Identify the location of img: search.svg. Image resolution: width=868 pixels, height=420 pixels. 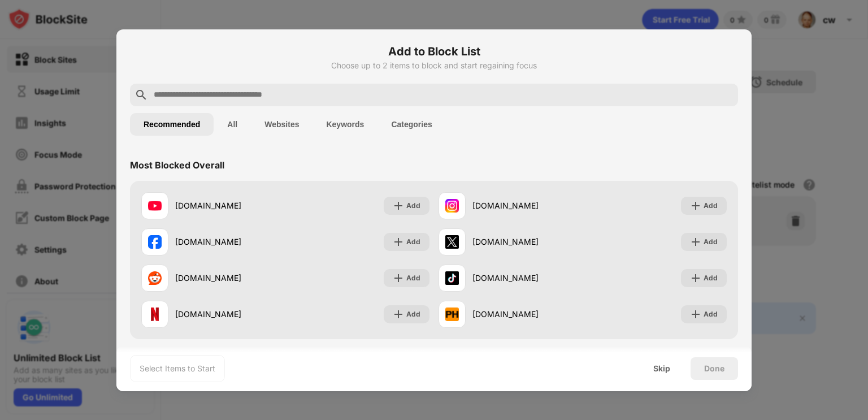
(142, 95).